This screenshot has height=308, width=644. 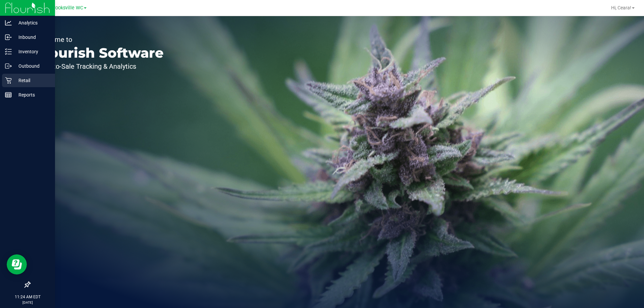 What do you see at coordinates (100, 39) in the screenshot?
I see `p: Welcome to` at bounding box center [100, 39].